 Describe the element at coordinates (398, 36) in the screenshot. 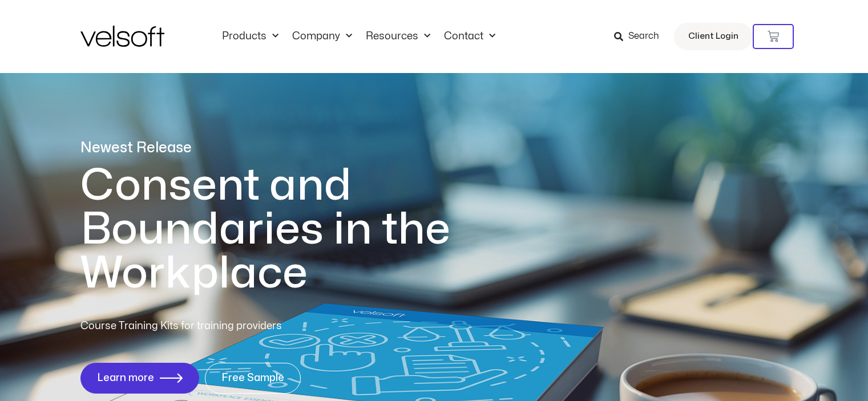

I see `a: ResourcesMenu Toggle` at that location.